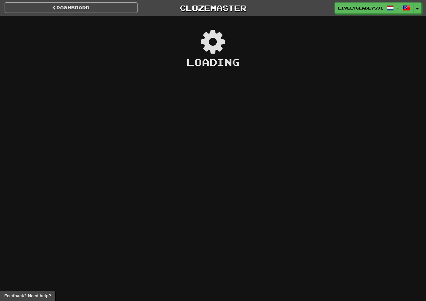  Describe the element at coordinates (361, 8) in the screenshot. I see `span: LivelyGlade7591` at that location.